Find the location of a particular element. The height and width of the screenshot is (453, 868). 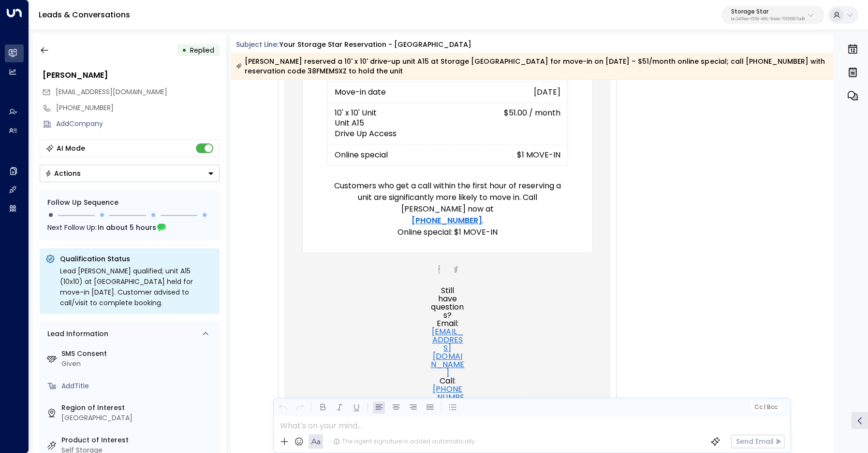

div: The agent signature is added automatically is located at coordinates (404, 442).